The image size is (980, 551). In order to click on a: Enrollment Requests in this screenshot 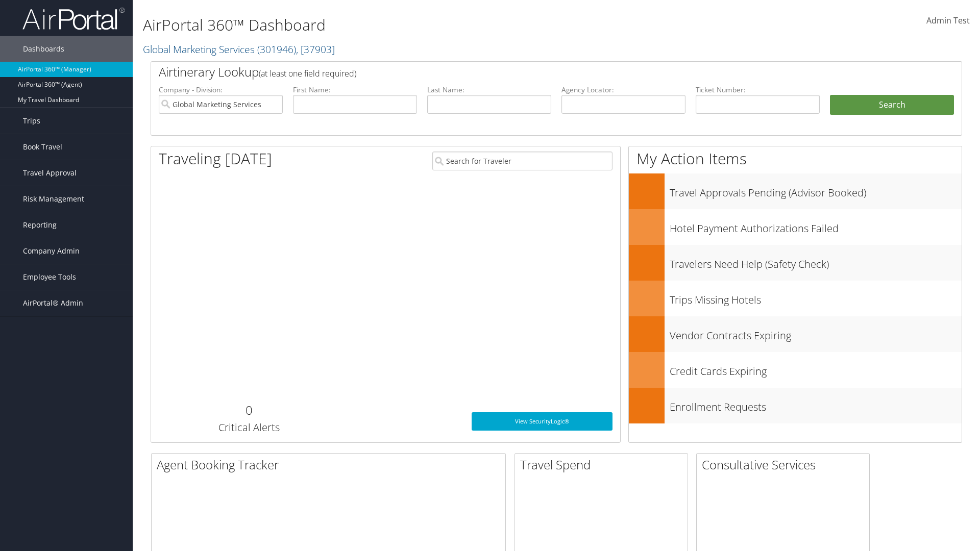, I will do `click(796, 405)`.